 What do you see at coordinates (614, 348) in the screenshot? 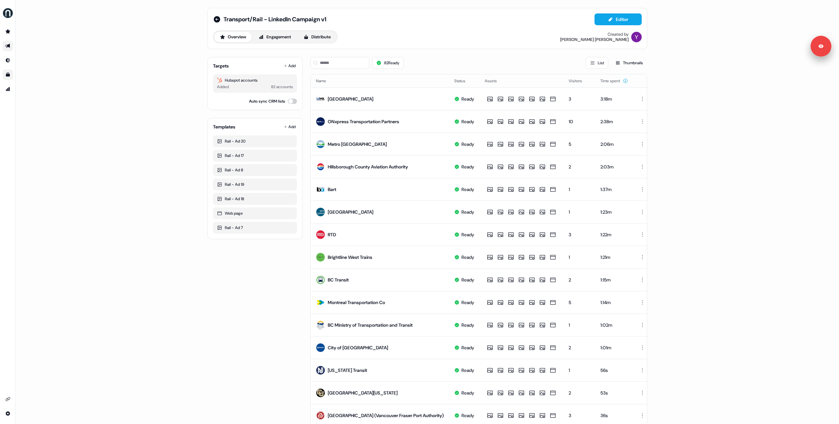
I see `div: 1:01m` at bounding box center [614, 348].